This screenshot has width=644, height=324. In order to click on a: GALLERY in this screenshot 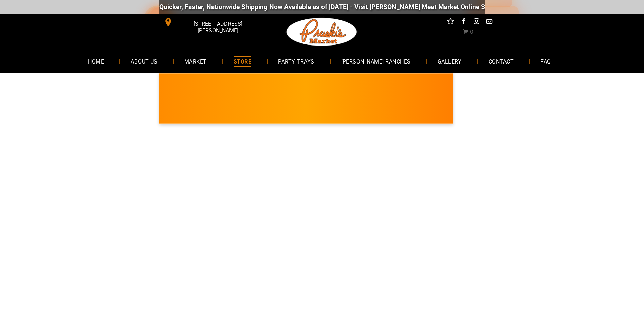, I will do `click(450, 61)`.